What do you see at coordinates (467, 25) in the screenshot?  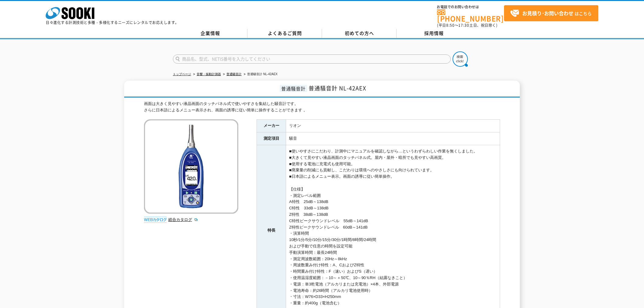 I see `span: (平日 ～ 土日、祝日除く)` at bounding box center [467, 25].